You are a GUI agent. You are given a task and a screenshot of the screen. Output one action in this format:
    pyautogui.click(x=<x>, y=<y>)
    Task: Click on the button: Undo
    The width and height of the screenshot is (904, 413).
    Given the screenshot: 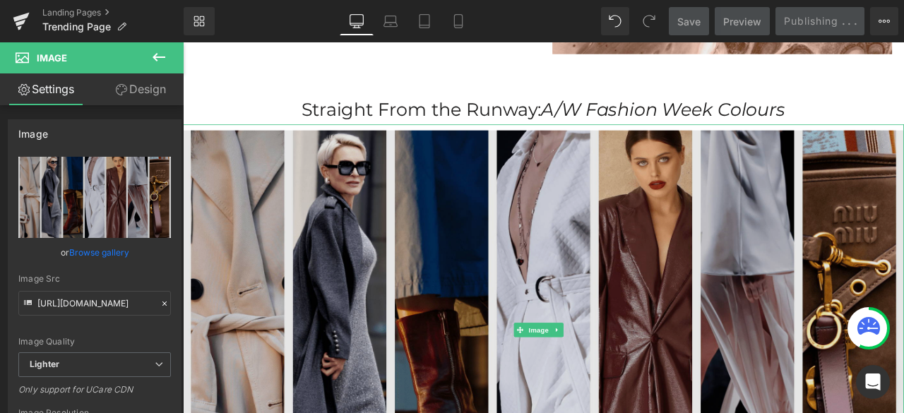 What is the action you would take?
    pyautogui.click(x=615, y=21)
    